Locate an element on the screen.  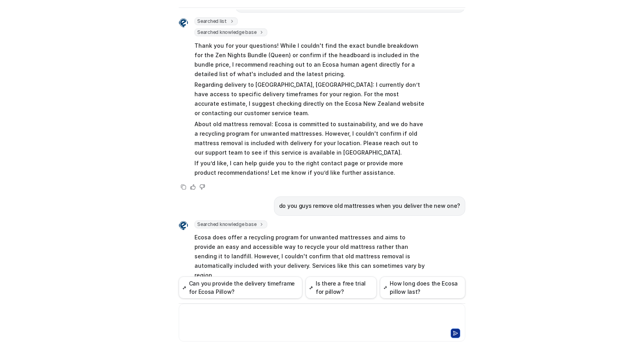
p: Thank you for your questions! While I couldn't find the exact bundle breakdown for the Zen Nights... is located at coordinates (309, 60).